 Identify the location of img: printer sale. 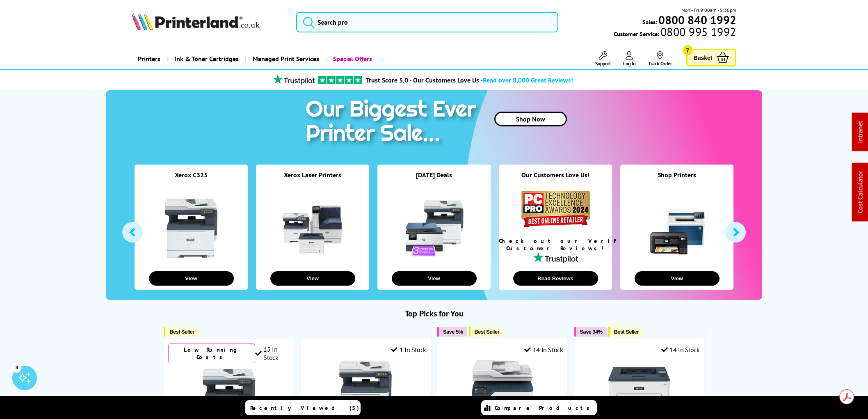
(393, 122).